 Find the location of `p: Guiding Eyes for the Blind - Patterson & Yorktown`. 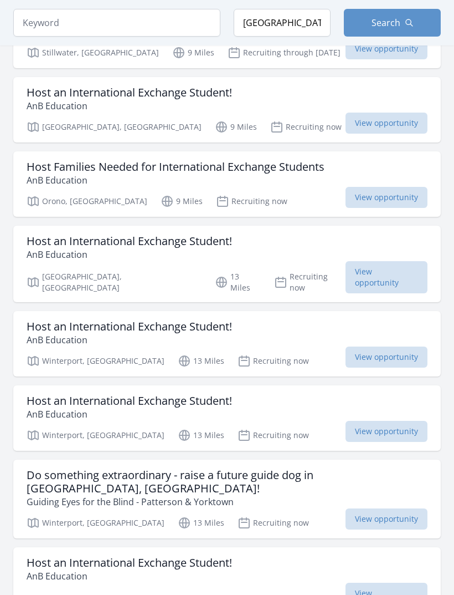

p: Guiding Eyes for the Blind - Patterson & Yorktown is located at coordinates (227, 502).